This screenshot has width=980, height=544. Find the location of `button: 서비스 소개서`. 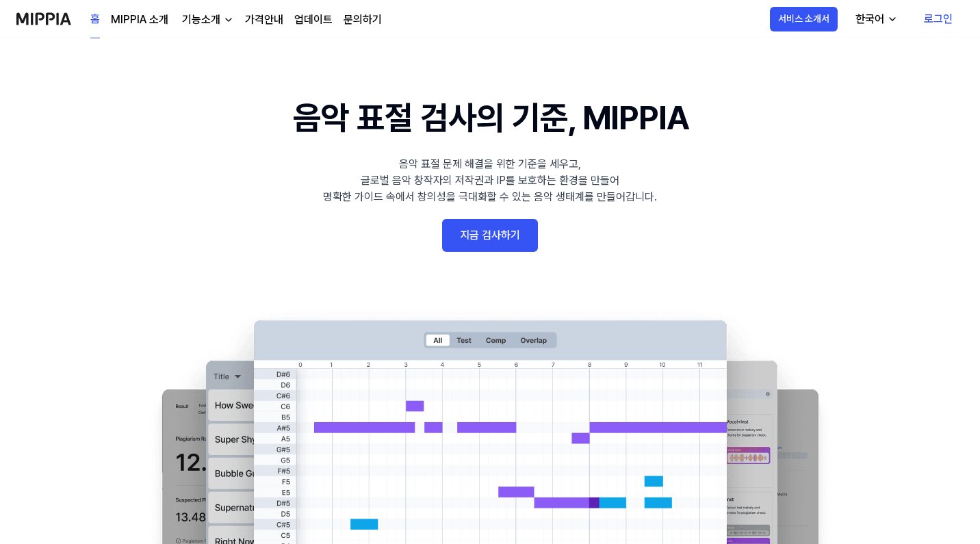

button: 서비스 소개서 is located at coordinates (804, 19).